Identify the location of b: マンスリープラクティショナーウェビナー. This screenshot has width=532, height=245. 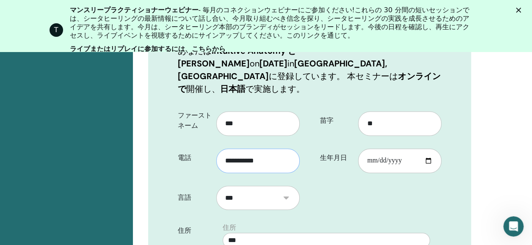
(134, 10).